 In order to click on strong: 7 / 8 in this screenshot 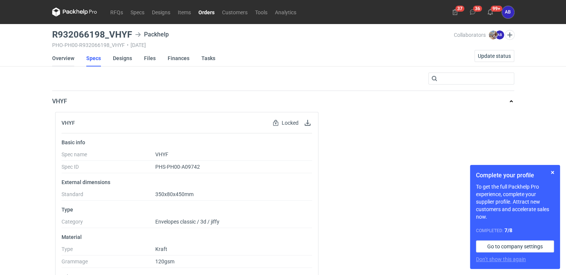, I will do `click(509, 230)`.